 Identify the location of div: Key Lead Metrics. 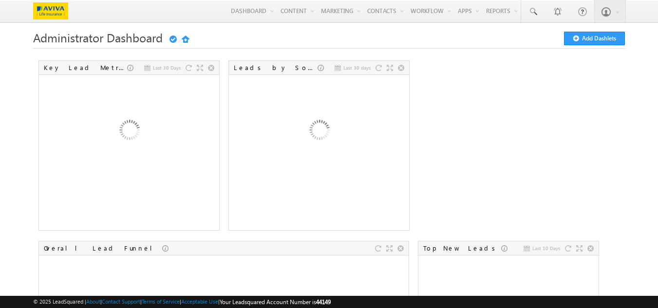
(85, 68).